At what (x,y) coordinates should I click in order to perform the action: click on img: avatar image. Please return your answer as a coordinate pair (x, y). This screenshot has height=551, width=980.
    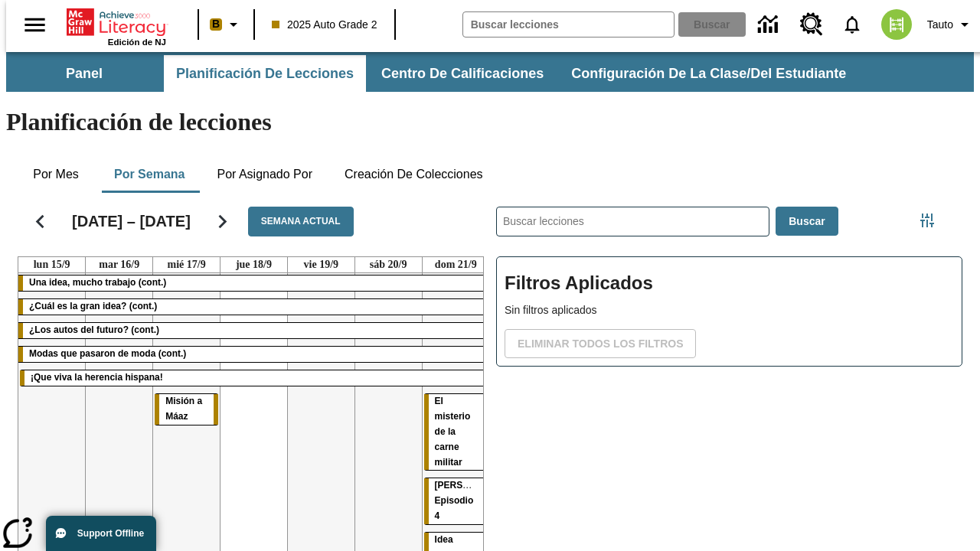
    Looking at the image, I should click on (897, 24).